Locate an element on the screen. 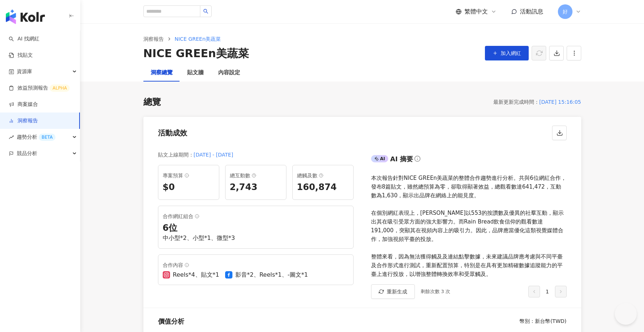 Image resolution: width=644 pixels, height=332 pixels. span: 好 is located at coordinates (565, 12).